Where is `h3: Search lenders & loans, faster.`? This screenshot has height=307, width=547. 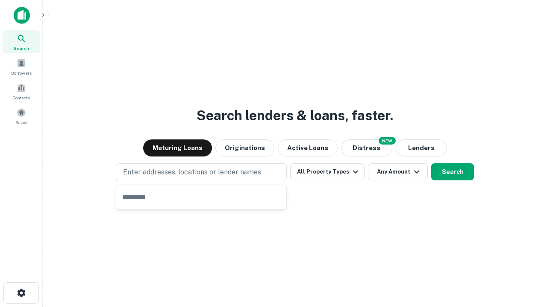
h3: Search lenders & loans, faster. is located at coordinates (295, 116).